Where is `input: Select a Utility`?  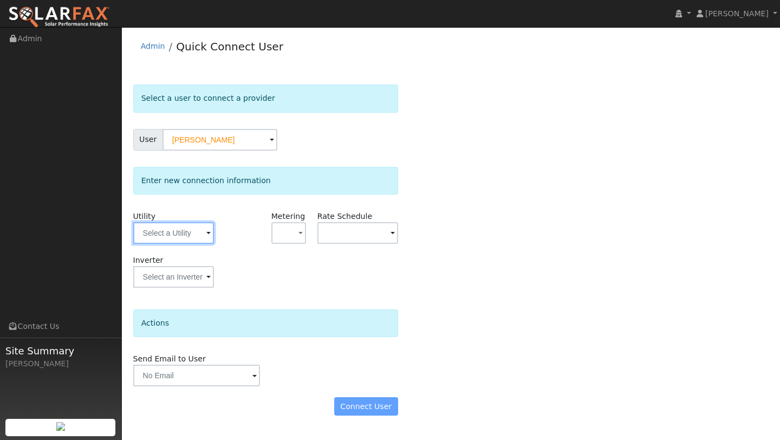
input: Select a Utility is located at coordinates (173, 233).